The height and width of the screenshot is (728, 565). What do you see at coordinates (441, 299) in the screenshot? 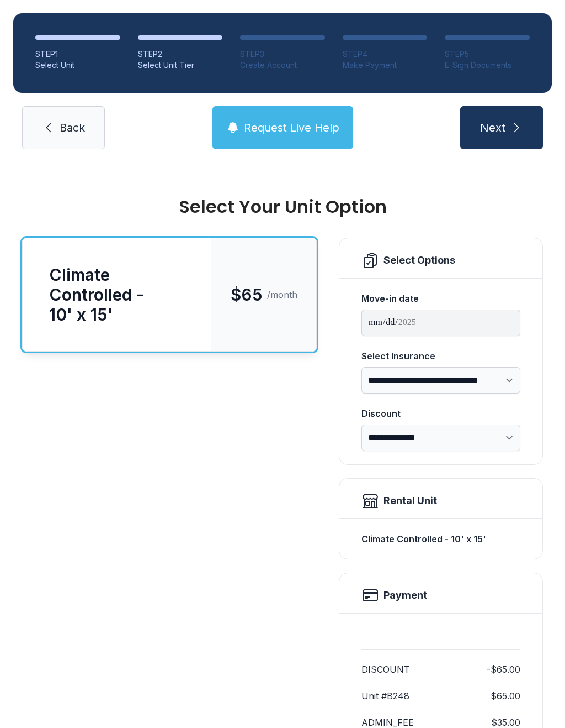
I see `div: Move-in date` at bounding box center [441, 299].